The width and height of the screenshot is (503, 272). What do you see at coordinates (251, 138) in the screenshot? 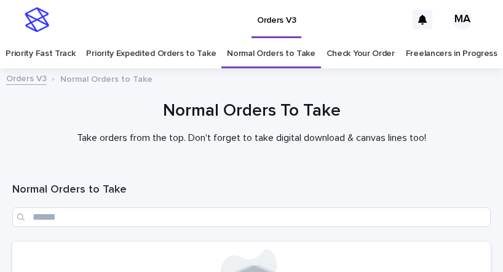
I see `p: Take orders from the top. Don't forget to take digital download & canvas lines too!` at bounding box center [251, 138].